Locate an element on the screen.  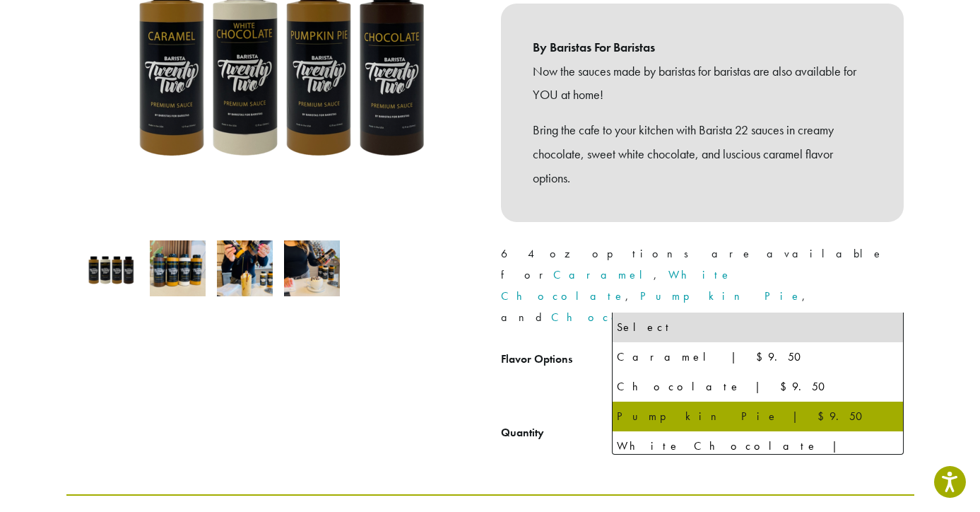
img: Barista 22 12 oz Sauces - All Flavors is located at coordinates (111, 268).